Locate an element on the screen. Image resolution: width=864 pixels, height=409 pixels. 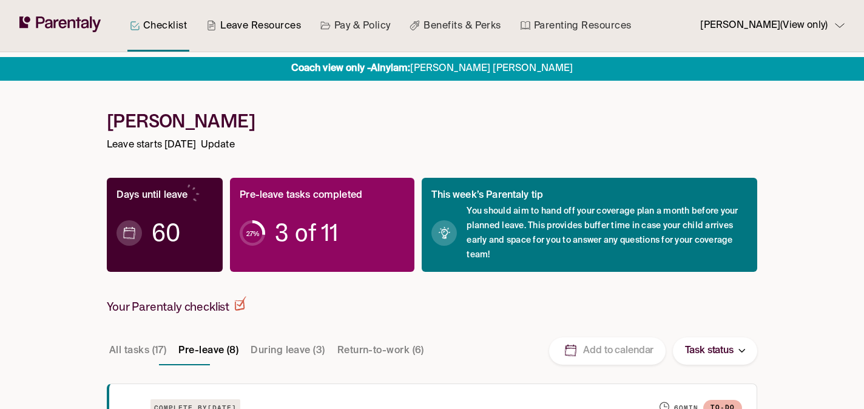
p: Pre-leave tasks completed is located at coordinates (301, 195).